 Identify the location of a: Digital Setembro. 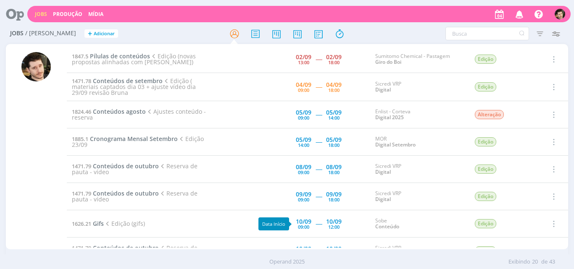
(395, 145).